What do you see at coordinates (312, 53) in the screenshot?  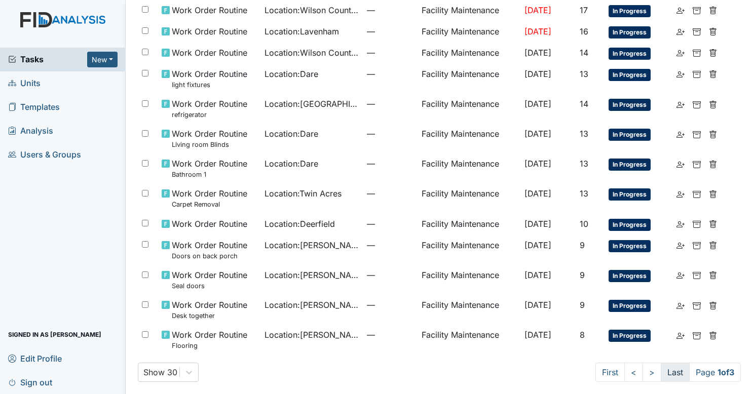 I see `span: Location : Wilson County CS` at bounding box center [312, 53].